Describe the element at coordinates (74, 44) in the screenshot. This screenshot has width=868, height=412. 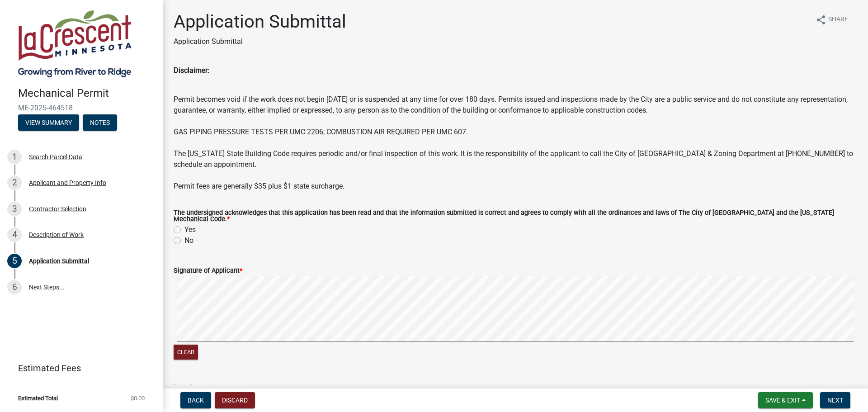
I see `img: City of La Crescent, Minnesota` at that location.